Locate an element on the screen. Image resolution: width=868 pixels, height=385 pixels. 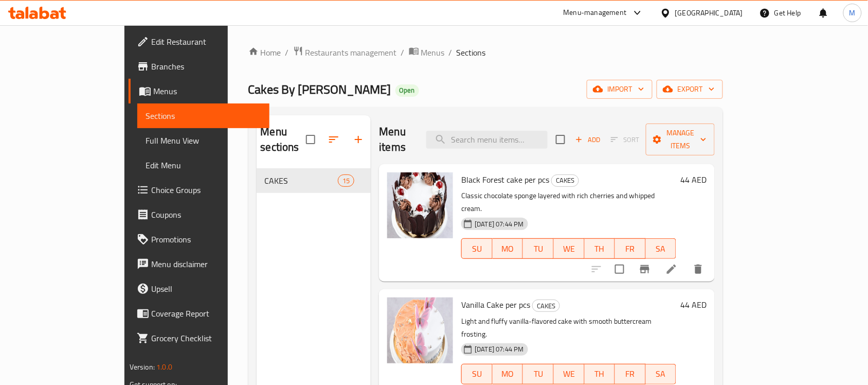
a: Sections is located at coordinates (203, 116).